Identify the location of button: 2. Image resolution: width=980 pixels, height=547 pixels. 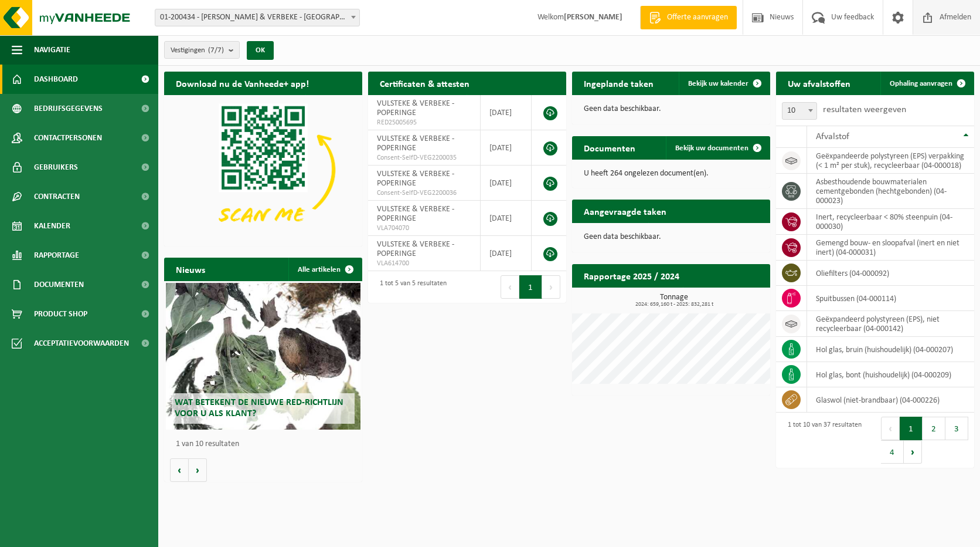
(934, 428).